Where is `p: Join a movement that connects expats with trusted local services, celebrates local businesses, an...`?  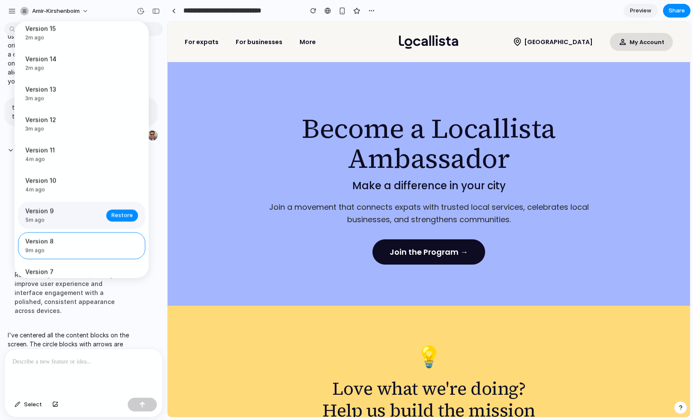
p: Join a movement that connects expats with trusted local services, celebrates local businesses, an... is located at coordinates (261, 192).